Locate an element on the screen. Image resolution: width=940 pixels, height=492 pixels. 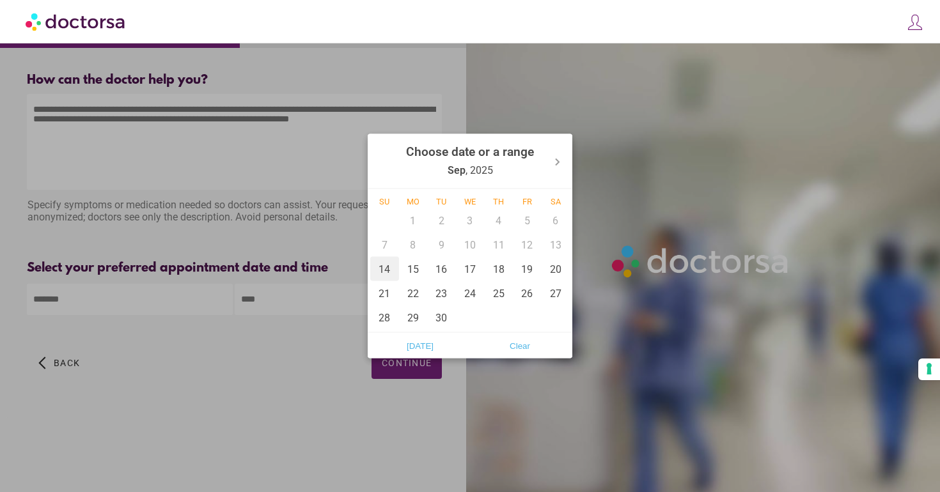
div: 21 is located at coordinates (384, 293).